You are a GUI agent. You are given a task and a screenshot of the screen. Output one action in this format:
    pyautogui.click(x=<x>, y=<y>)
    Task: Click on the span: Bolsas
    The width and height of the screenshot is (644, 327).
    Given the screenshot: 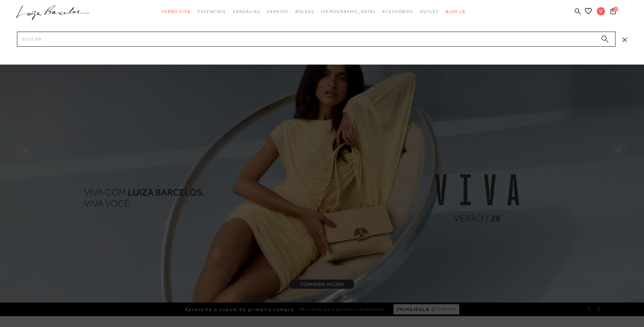 What is the action you would take?
    pyautogui.click(x=305, y=12)
    